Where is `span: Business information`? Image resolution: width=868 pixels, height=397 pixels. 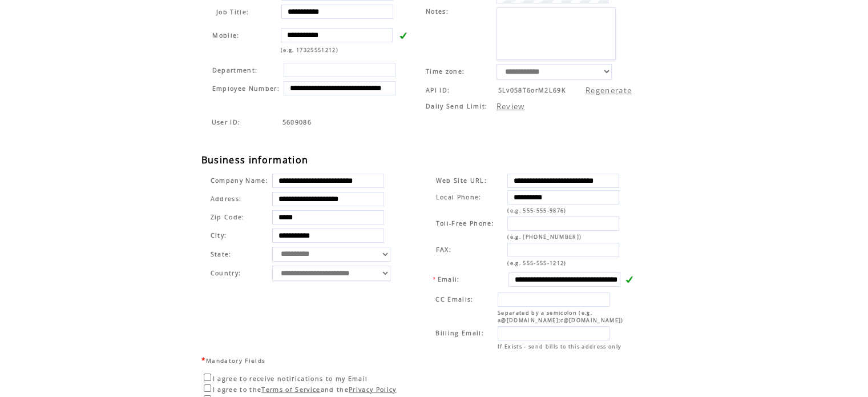
span: Business information is located at coordinates (255, 160).